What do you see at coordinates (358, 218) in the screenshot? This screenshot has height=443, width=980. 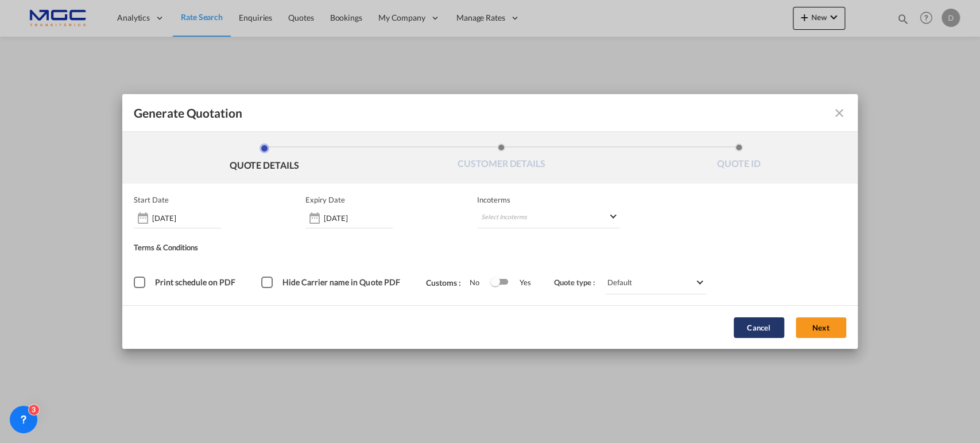 I see `input: Expiry date` at bounding box center [358, 218].